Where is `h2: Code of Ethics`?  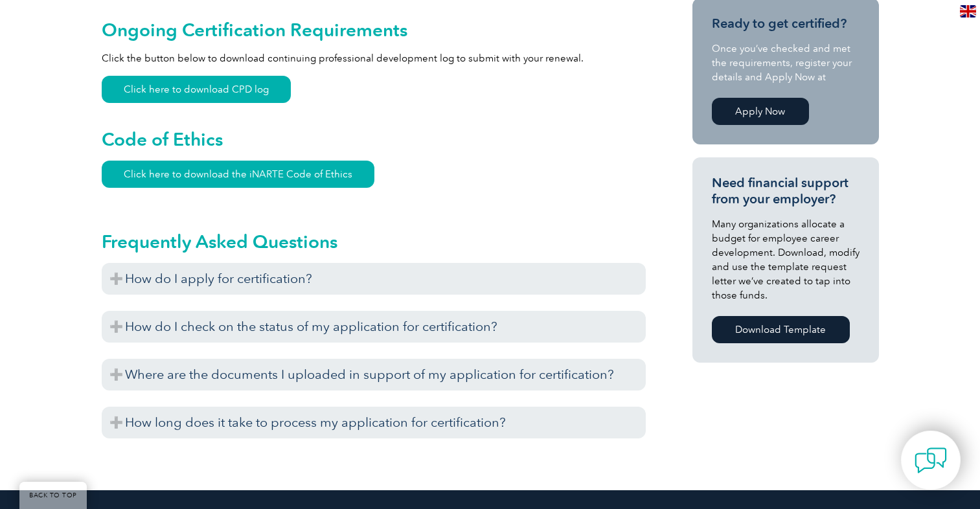 h2: Code of Ethics is located at coordinates (374, 139).